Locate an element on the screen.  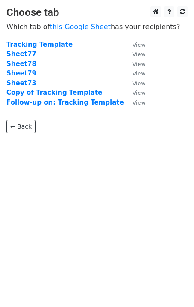
p: Which tab of has your recipients? is located at coordinates (97, 27).